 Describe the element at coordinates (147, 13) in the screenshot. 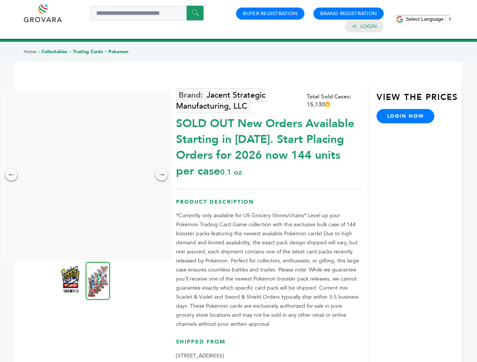

I see `input: Search a product or brand...` at that location.